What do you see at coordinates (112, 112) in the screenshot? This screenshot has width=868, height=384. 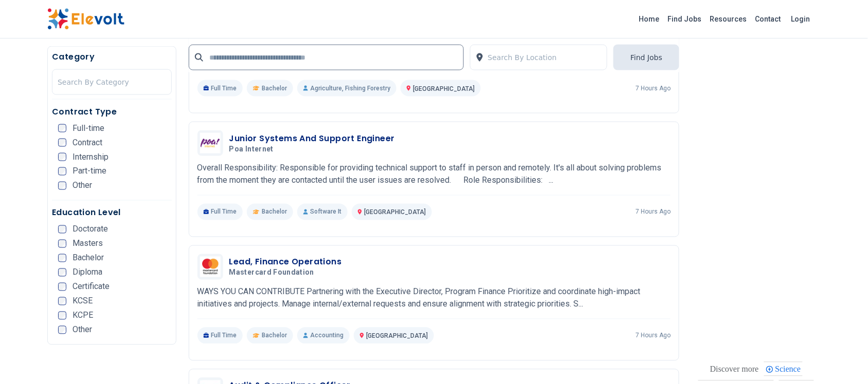 I see `h5: Contract Type` at bounding box center [112, 112].